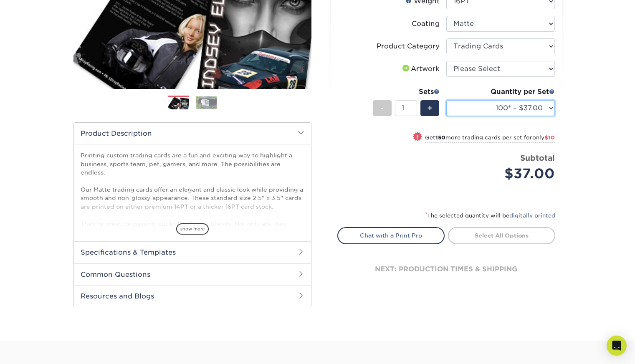 This screenshot has height=364, width=635. I want to click on div: Open Intercom Messenger, so click(617, 346).